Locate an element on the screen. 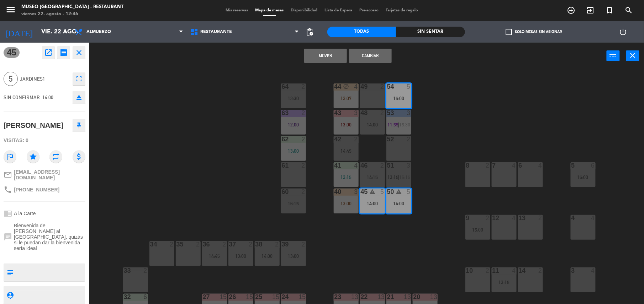  i: close is located at coordinates (79, 53).